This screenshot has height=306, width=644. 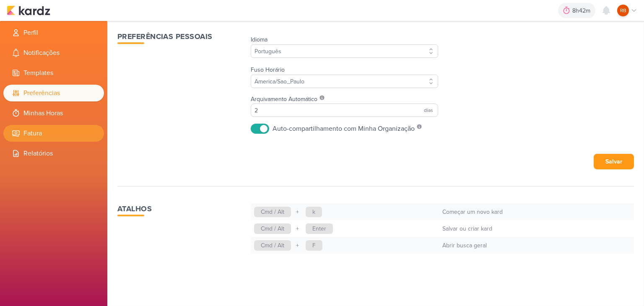 I want to click on li: Templates, so click(x=54, y=73).